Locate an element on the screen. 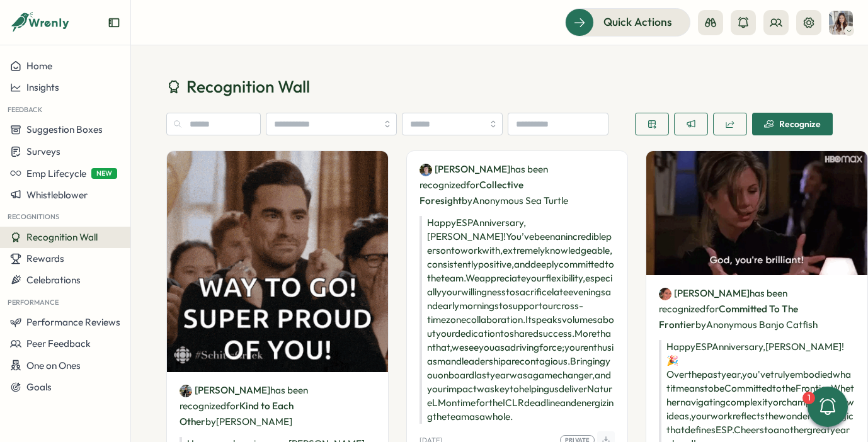  span: NEW is located at coordinates (104, 173).